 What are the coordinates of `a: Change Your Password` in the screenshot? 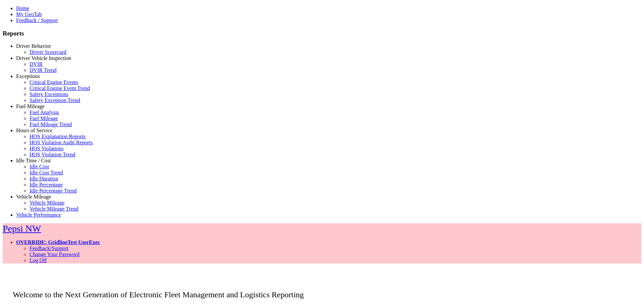 It's located at (54, 254).